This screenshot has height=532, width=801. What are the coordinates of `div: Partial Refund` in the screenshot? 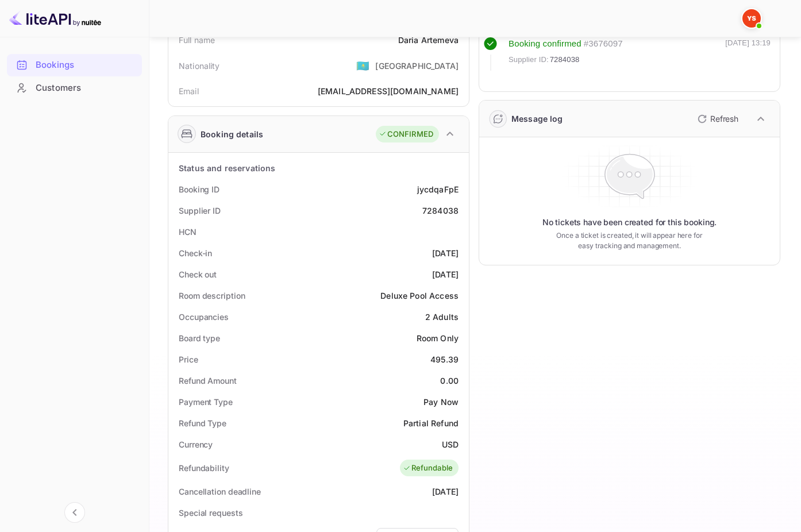 It's located at (431, 423).